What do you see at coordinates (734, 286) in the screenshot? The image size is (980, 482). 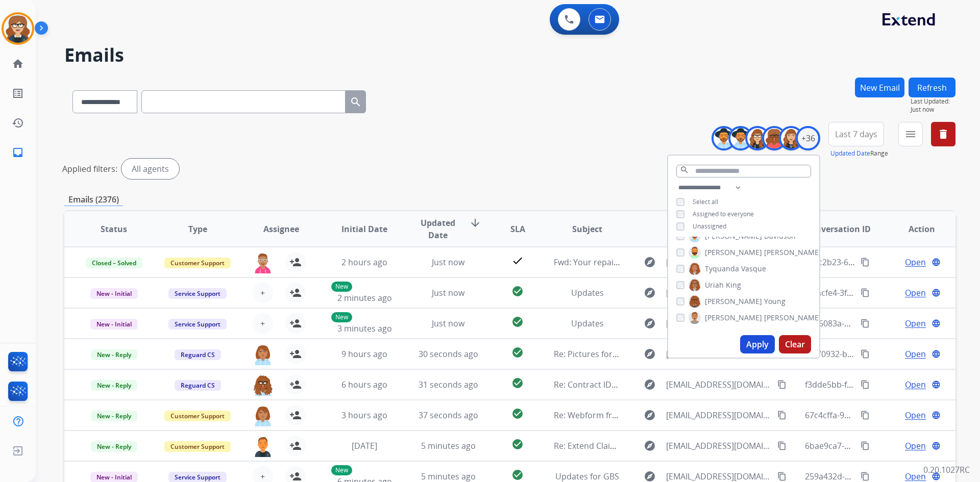 I see `span: King` at bounding box center [734, 286].